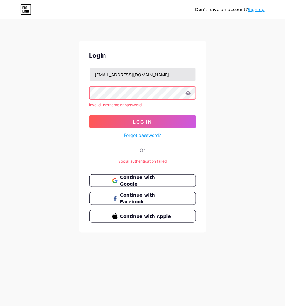  What do you see at coordinates (143, 199) in the screenshot?
I see `a: Continue with Facebook` at bounding box center [143, 199].